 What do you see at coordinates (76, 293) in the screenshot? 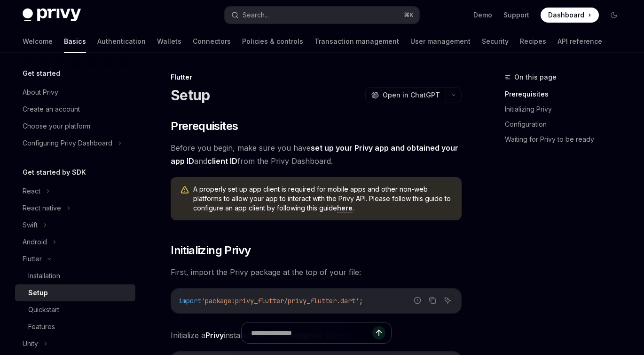
I see `a: Setup` at bounding box center [76, 293].